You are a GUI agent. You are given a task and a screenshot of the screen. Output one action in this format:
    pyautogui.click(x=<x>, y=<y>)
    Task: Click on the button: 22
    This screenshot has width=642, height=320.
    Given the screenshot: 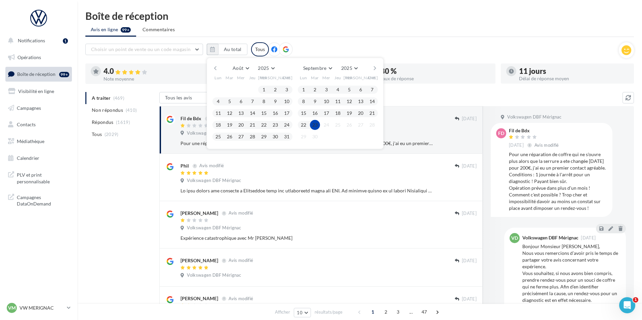 What is the action you would take?
    pyautogui.click(x=264, y=125)
    